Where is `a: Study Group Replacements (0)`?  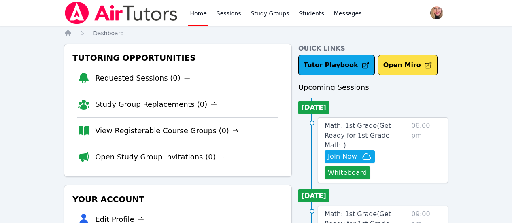
a: Study Group Replacements (0) is located at coordinates (156, 104).